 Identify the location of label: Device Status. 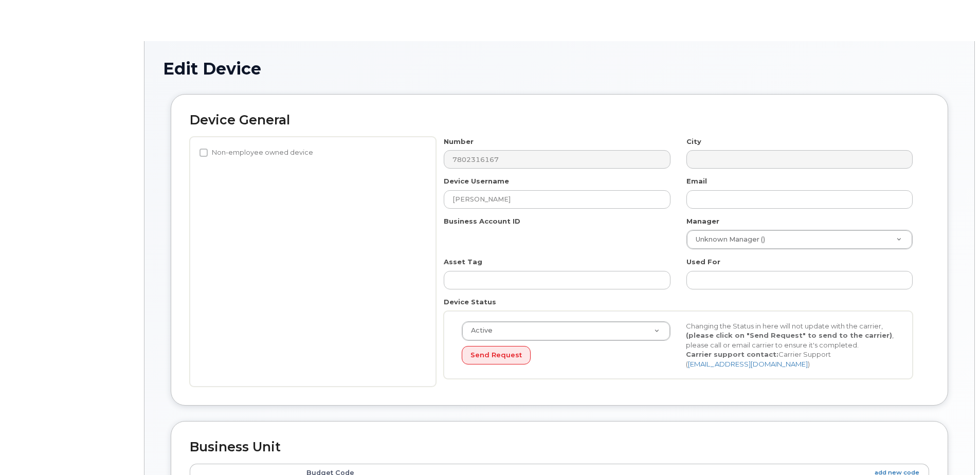
(470, 302).